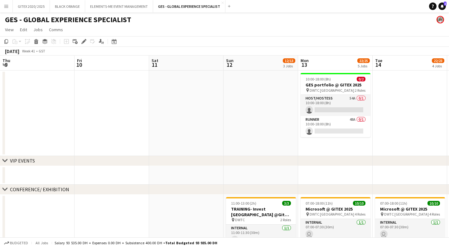 The image size is (449, 248). Describe the element at coordinates (445, 3) in the screenshot. I see `span: 1` at that location.